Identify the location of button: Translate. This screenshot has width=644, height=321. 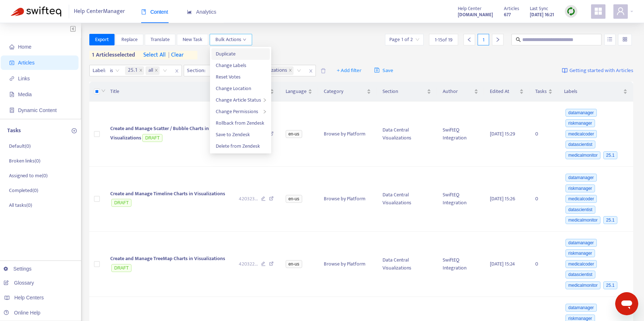
(160, 40).